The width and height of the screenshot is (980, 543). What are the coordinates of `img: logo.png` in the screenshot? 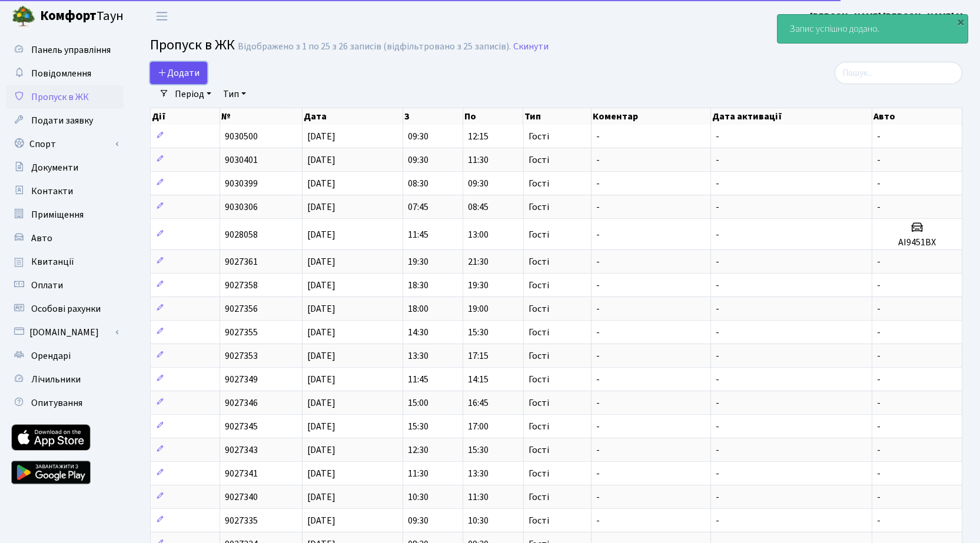 It's located at (23, 17).